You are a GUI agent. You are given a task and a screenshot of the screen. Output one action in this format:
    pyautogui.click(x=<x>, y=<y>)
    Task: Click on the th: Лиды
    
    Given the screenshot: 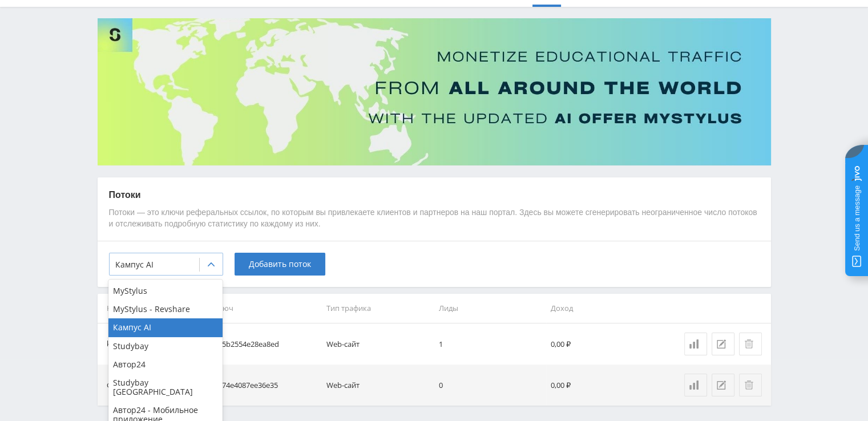 What is the action you would take?
    pyautogui.click(x=489, y=308)
    